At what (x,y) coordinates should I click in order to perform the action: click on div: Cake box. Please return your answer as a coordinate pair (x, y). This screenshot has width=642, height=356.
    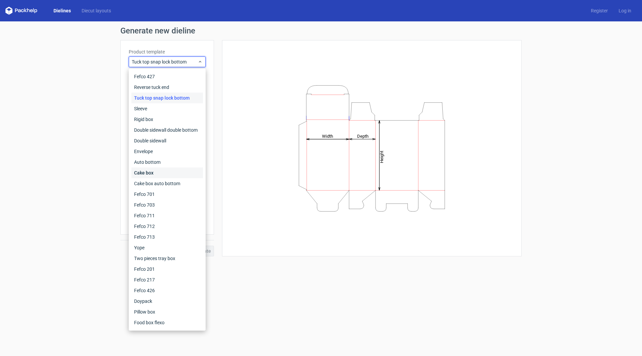
    Looking at the image, I should click on (167, 173).